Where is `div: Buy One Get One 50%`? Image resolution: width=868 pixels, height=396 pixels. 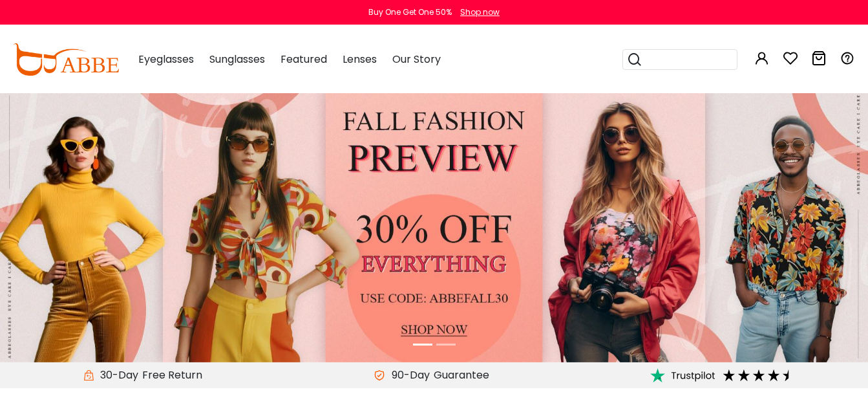
div: Buy One Get One 50% is located at coordinates (410, 12).